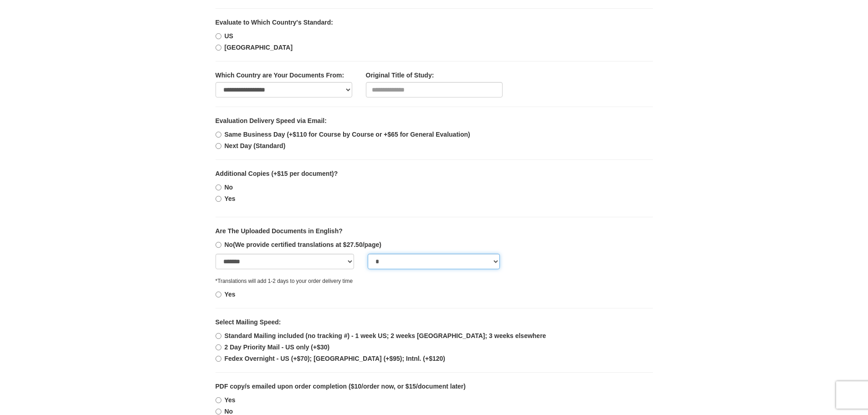 The width and height of the screenshot is (868, 415). I want to click on b: Next Day (Standard), so click(255, 146).